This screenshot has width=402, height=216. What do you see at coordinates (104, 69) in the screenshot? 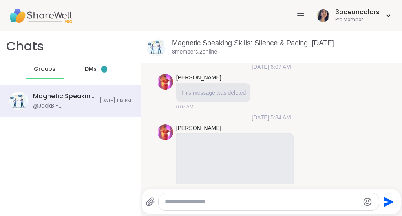
I see `span: 1` at bounding box center [104, 69].